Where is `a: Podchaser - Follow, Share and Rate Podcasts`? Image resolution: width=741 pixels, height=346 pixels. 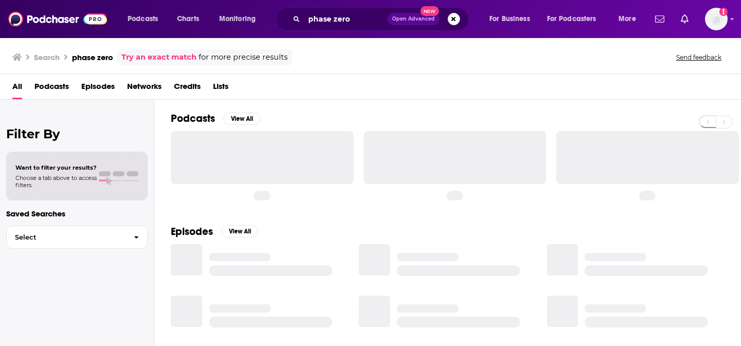 a: Podchaser - Follow, Share and Rate Podcasts is located at coordinates (58, 19).